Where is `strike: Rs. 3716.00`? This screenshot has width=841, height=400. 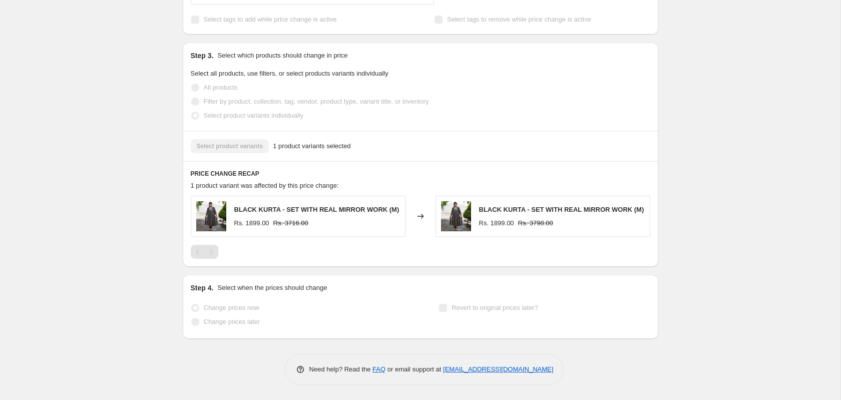
strike: Rs. 3716.00 is located at coordinates (291, 223).